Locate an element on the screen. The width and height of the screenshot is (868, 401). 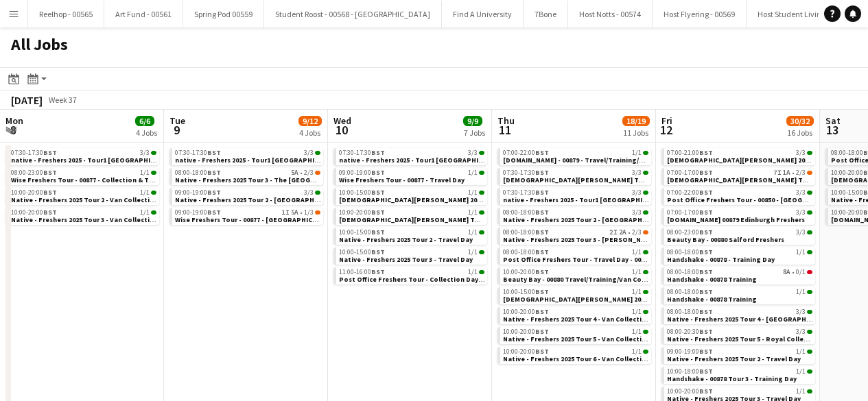
span: 08:00-23:00 is located at coordinates (690, 233).